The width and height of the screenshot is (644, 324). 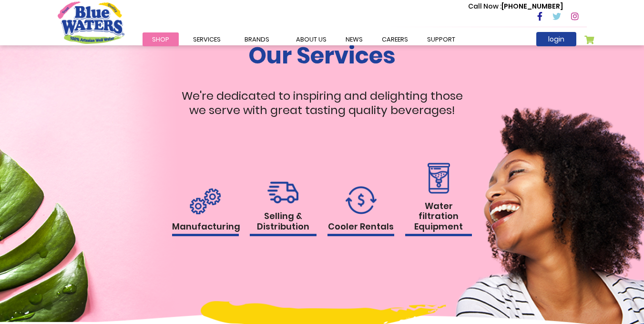 What do you see at coordinates (361, 211) in the screenshot?
I see `a: Cooler Rentals` at bounding box center [361, 211].